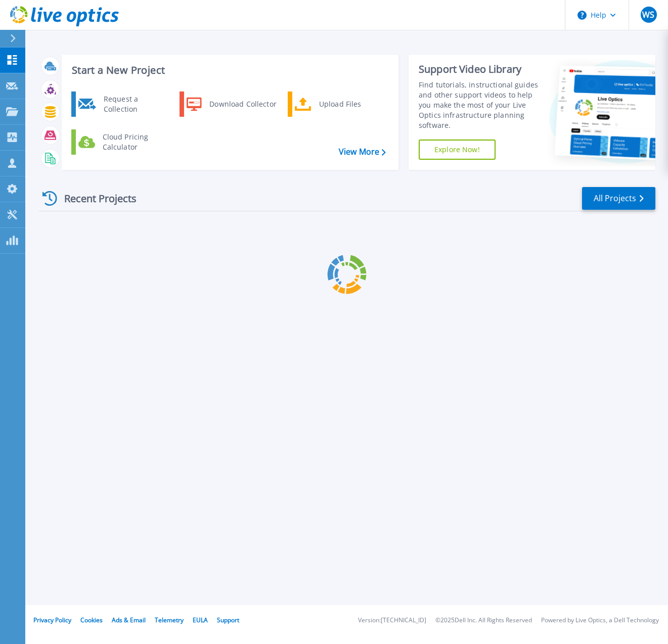  What do you see at coordinates (92, 620) in the screenshot?
I see `a: Cookies` at bounding box center [92, 620].